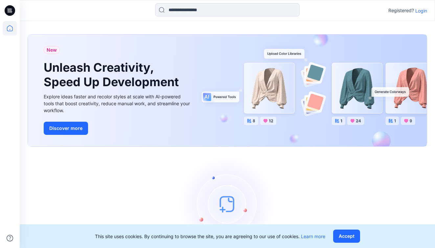  Describe the element at coordinates (313, 236) in the screenshot. I see `a: Learn more` at that location.